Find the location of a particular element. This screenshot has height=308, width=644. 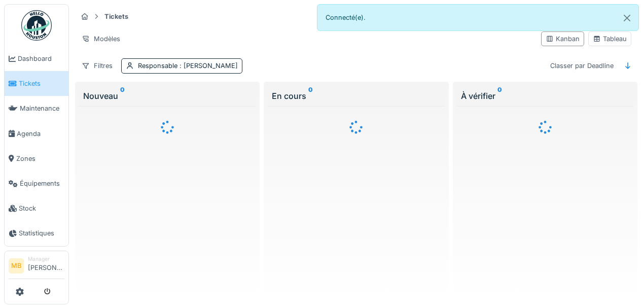

span: Agenda is located at coordinates (40, 133).